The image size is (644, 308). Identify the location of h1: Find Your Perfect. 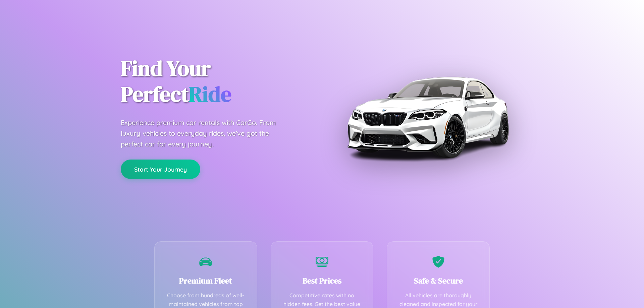
(216, 81).